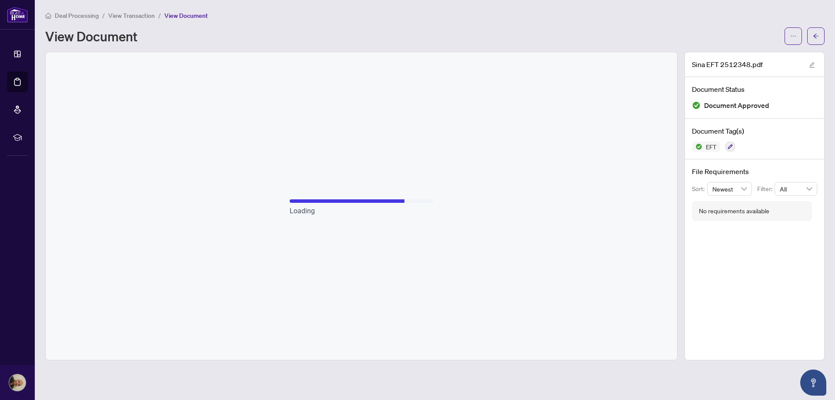  What do you see at coordinates (729, 189) in the screenshot?
I see `span: Newest` at bounding box center [729, 189].